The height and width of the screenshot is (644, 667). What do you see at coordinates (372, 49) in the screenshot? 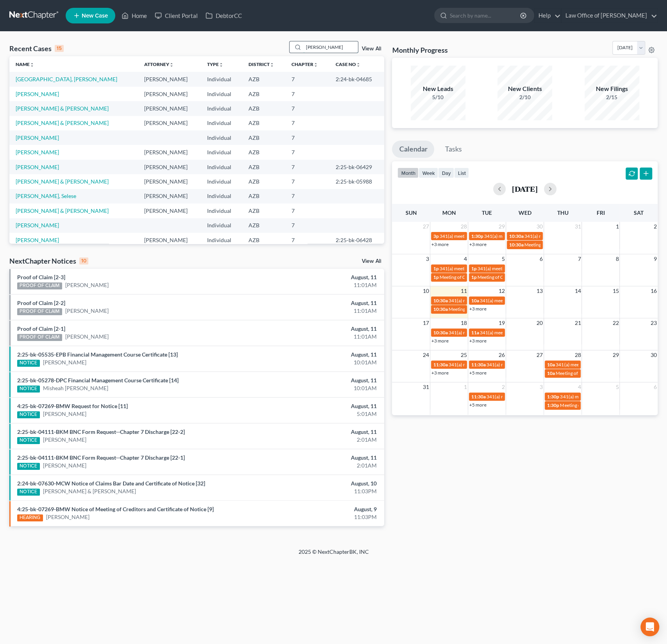
I see `a: View All` at bounding box center [372, 49].